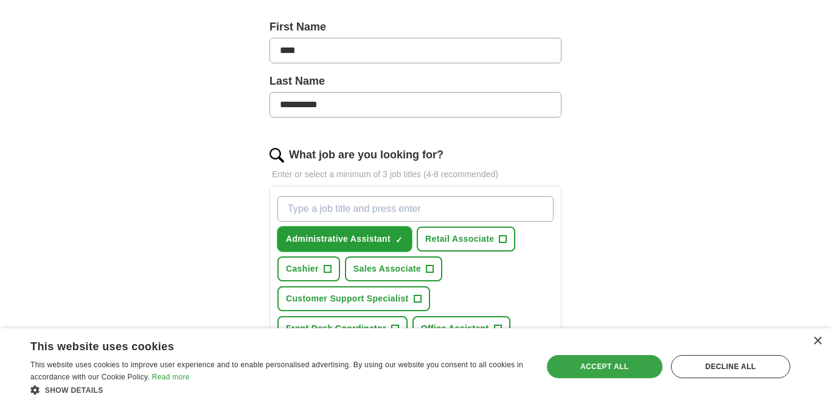 Image resolution: width=831 pixels, height=405 pixels. Describe the element at coordinates (461, 328) in the screenshot. I see `button: Office Assistant` at that location.